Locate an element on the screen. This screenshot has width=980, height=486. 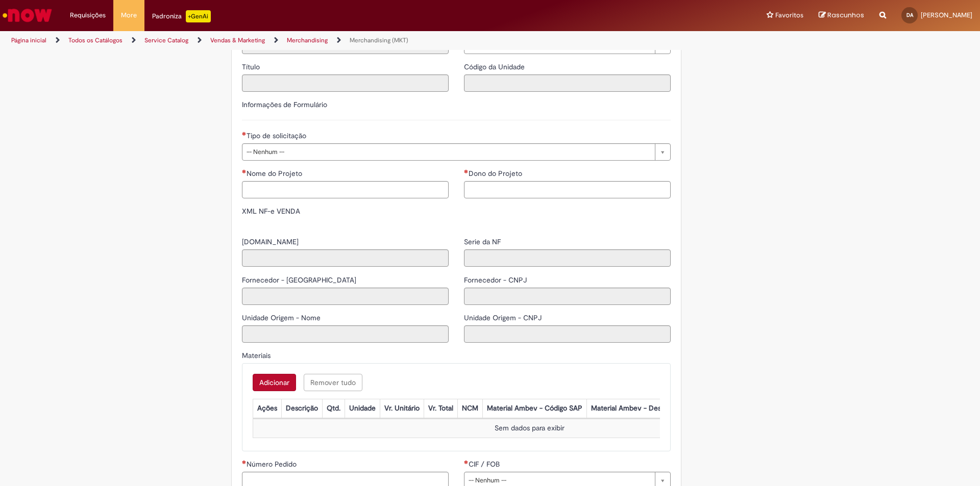
input: Dono do Projeto is located at coordinates (567, 190).